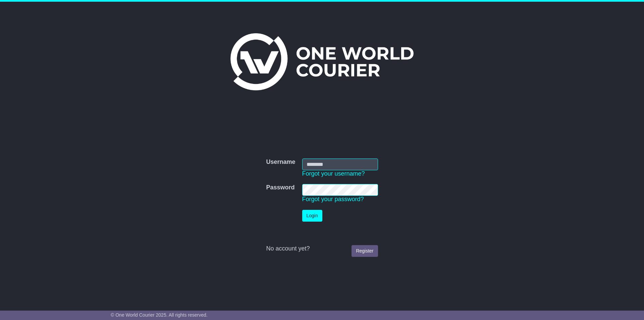  Describe the element at coordinates (333, 199) in the screenshot. I see `a: Forgot your password?` at that location.